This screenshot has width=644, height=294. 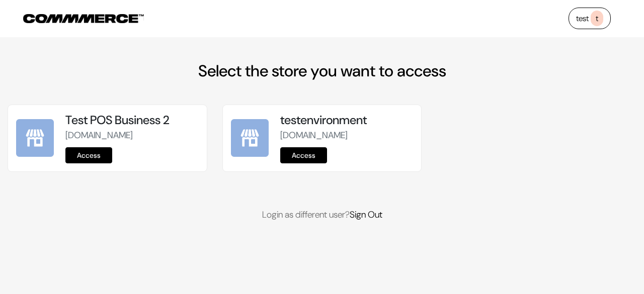 I want to click on h2: Select the store you want to access, so click(x=322, y=71).